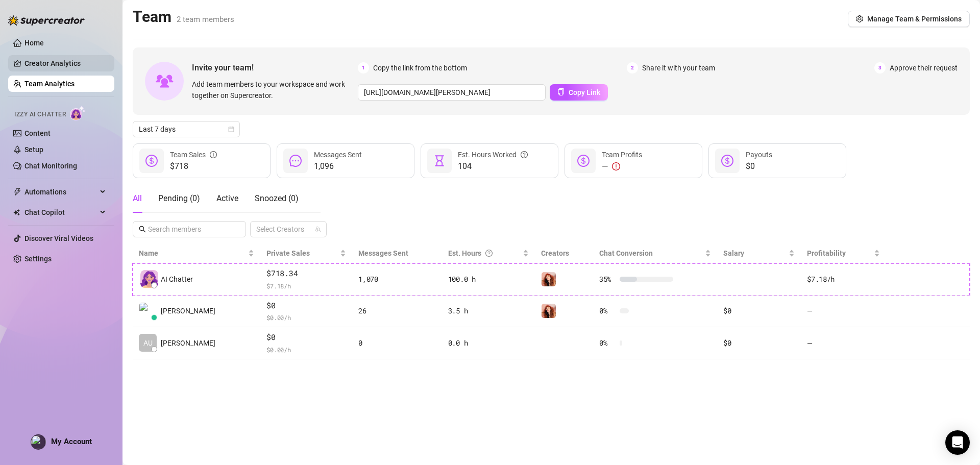  Describe the element at coordinates (622, 155) in the screenshot. I see `span: Team Profits` at that location.